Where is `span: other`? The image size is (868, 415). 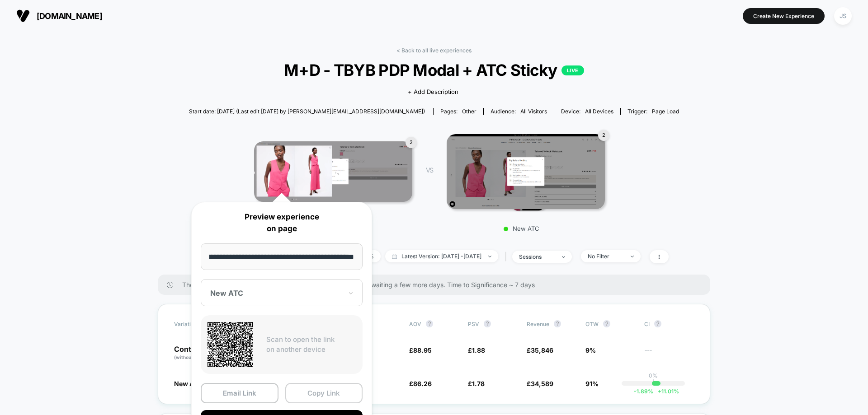 span: other is located at coordinates (469, 111).